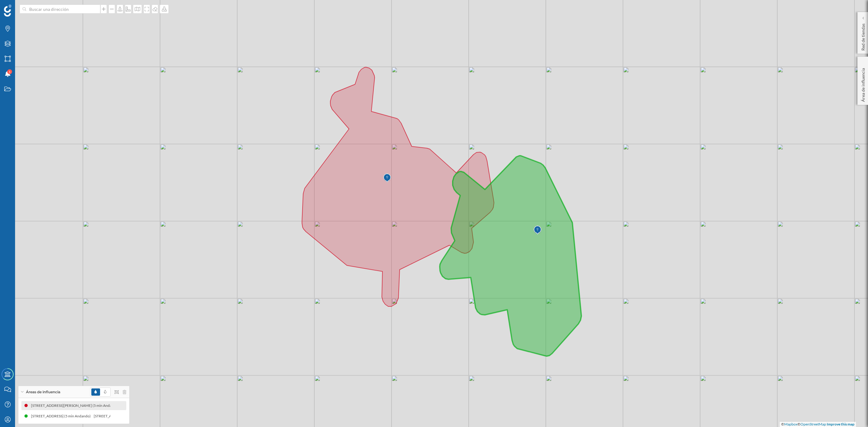 Image resolution: width=868 pixels, height=427 pixels. What do you see at coordinates (791, 424) in the screenshot?
I see `a: Mapbox` at bounding box center [791, 424].